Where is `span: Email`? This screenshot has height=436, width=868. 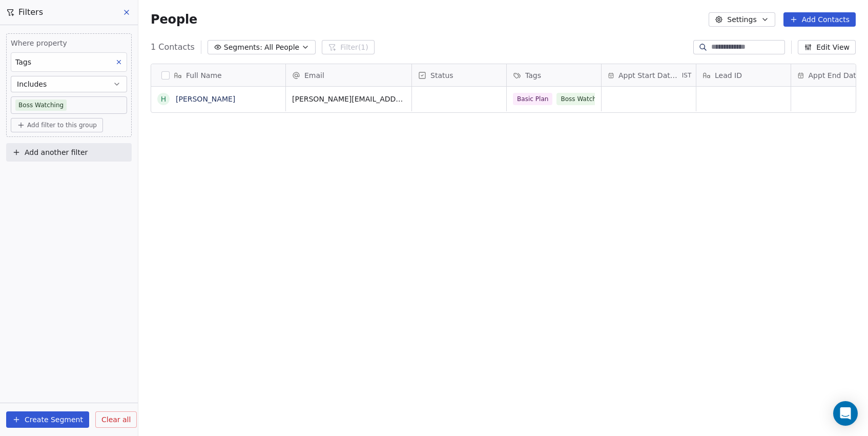
span: Email is located at coordinates (314, 75).